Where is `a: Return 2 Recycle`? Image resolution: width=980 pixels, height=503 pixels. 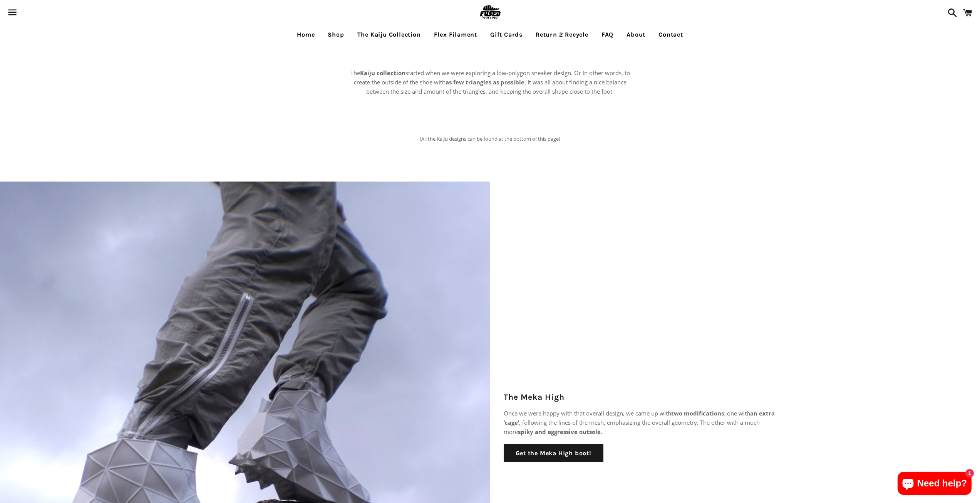
a: Return 2 Recycle is located at coordinates (562, 35).